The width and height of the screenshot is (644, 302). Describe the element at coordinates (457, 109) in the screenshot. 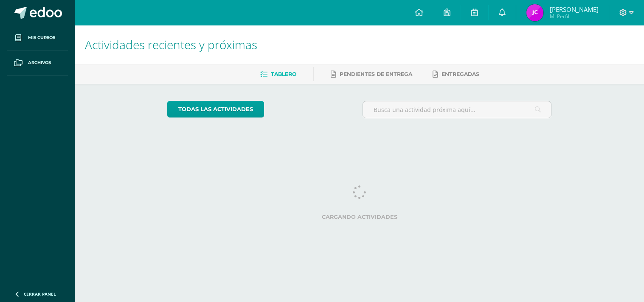

I see `input: Busca una actividad próxima aquí...` at that location.